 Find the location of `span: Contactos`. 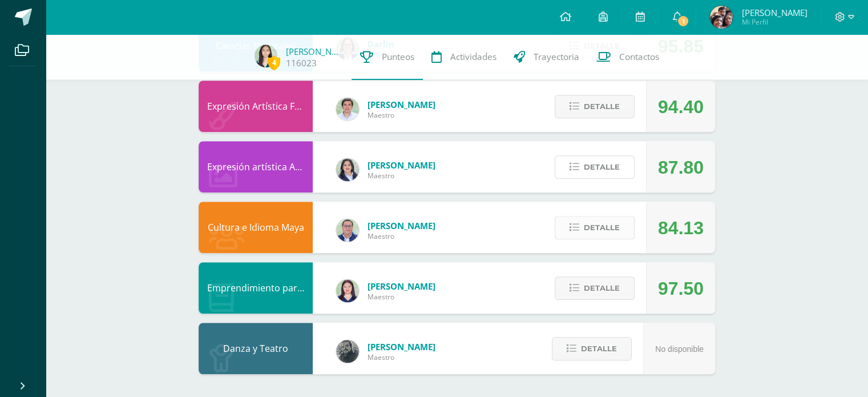

span: Contactos is located at coordinates (639, 56).